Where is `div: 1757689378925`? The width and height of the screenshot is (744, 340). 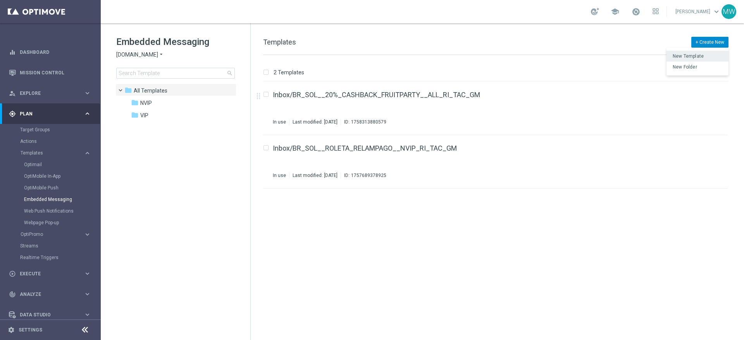 div: 1757689378925 is located at coordinates (369, 176).